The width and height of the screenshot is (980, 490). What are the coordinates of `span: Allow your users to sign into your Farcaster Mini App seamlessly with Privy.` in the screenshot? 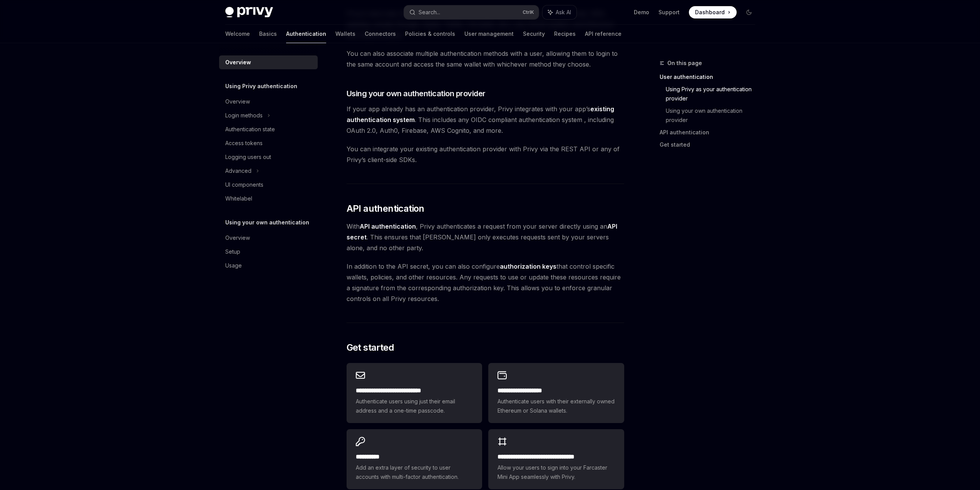 It's located at (556, 472).